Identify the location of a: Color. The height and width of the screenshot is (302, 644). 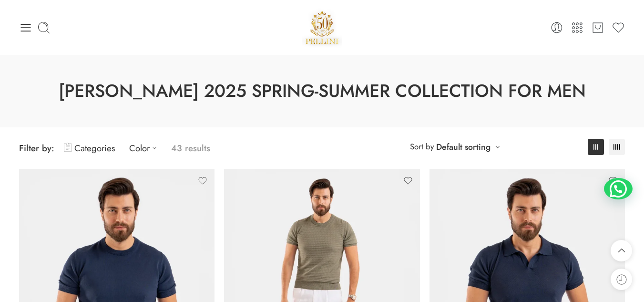
(145, 148).